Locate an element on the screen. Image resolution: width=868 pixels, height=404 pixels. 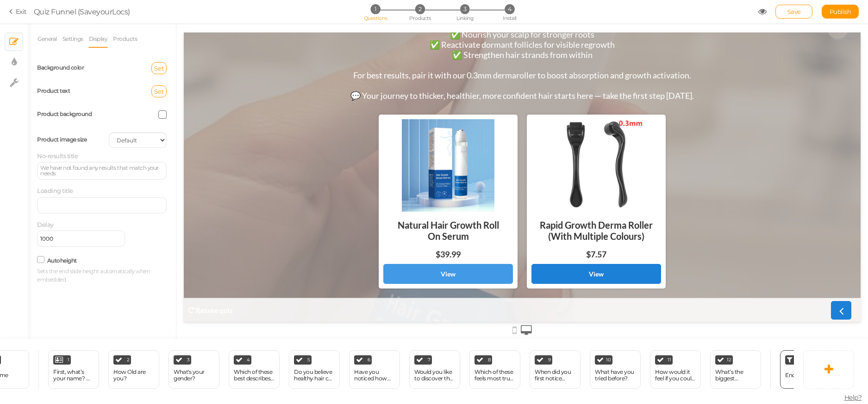
strong: Retake quiz is located at coordinates (31, 278).